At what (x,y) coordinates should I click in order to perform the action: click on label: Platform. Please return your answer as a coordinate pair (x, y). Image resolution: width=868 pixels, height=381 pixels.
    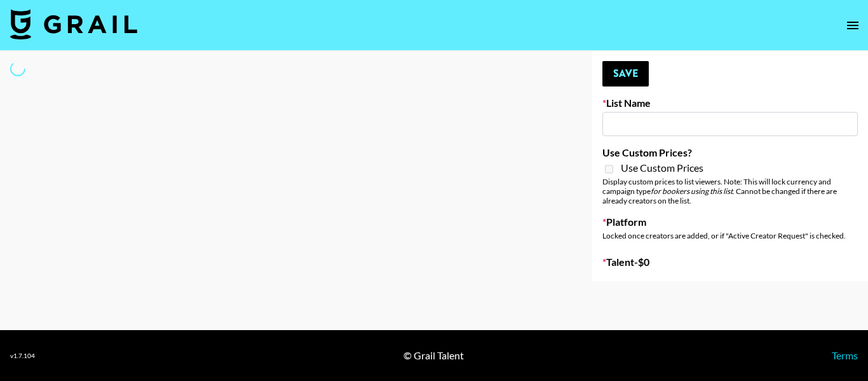
    Looking at the image, I should click on (730, 222).